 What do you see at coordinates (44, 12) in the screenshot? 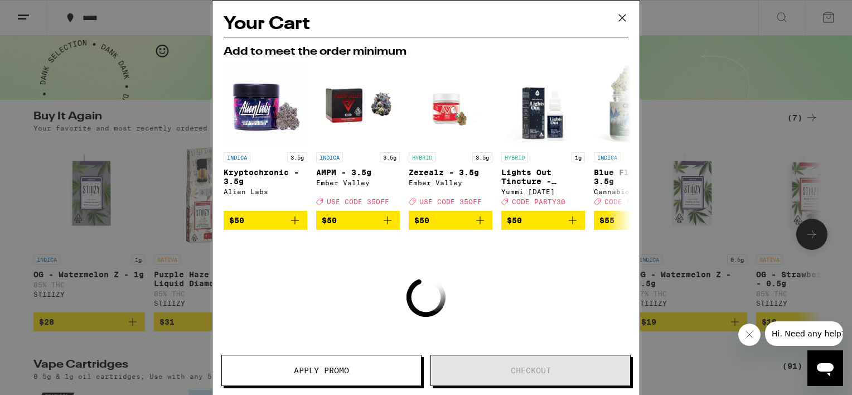
I see `span: Hi. Need any help?` at bounding box center [44, 12].